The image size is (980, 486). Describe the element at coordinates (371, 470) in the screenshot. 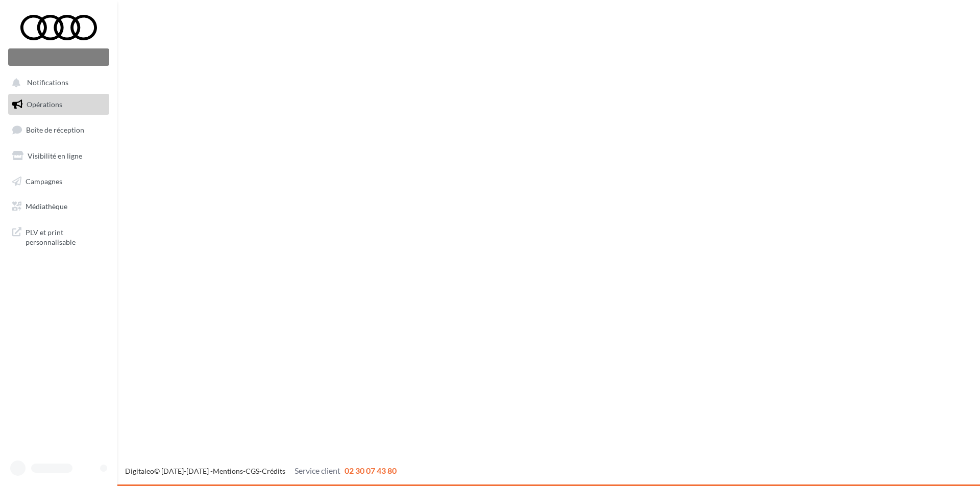

I see `span: 02 30 07 43 80` at that location.